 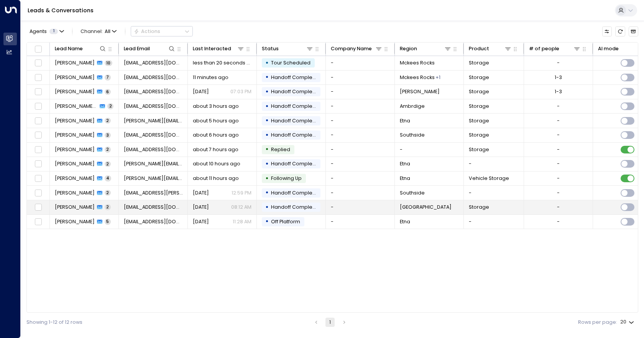 What do you see at coordinates (280, 149) in the screenshot?
I see `span: Replied` at bounding box center [280, 149].